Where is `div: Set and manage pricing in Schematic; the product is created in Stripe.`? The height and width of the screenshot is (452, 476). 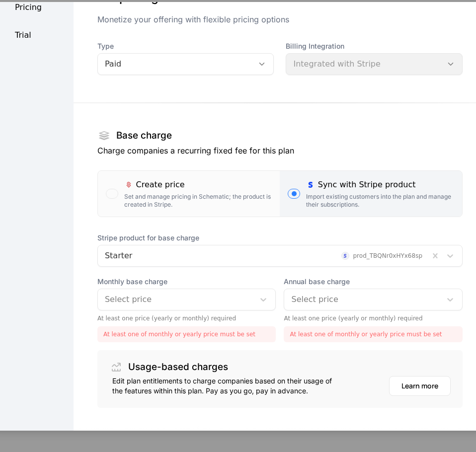
div: Set and manage pricing in Schematic; the product is created in Stripe. is located at coordinates (198, 201).